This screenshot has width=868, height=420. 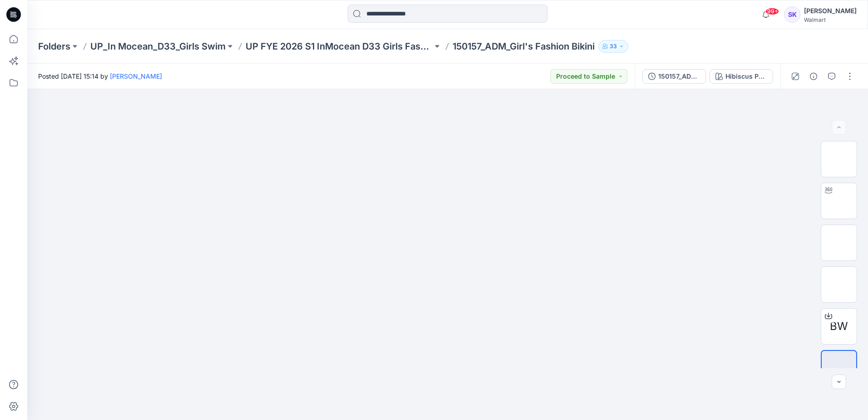 What do you see at coordinates (679, 76) in the screenshot?
I see `div: 150157_ADM_Girl's Fashion Bikini` at bounding box center [679, 76].